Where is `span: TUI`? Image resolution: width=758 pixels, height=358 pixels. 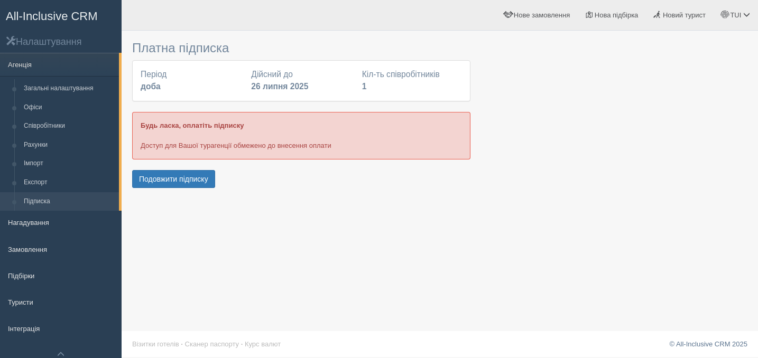
span: TUI is located at coordinates (735, 15).